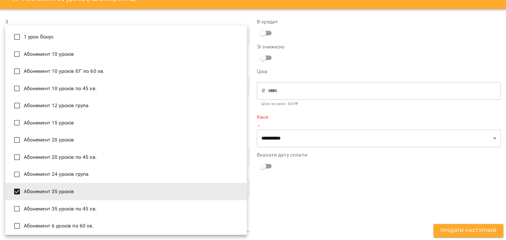 The image size is (506, 240). What do you see at coordinates (126, 71) in the screenshot?
I see `li: Абонемент 10 уроків ЄГ по 60 хв.` at bounding box center [126, 71].